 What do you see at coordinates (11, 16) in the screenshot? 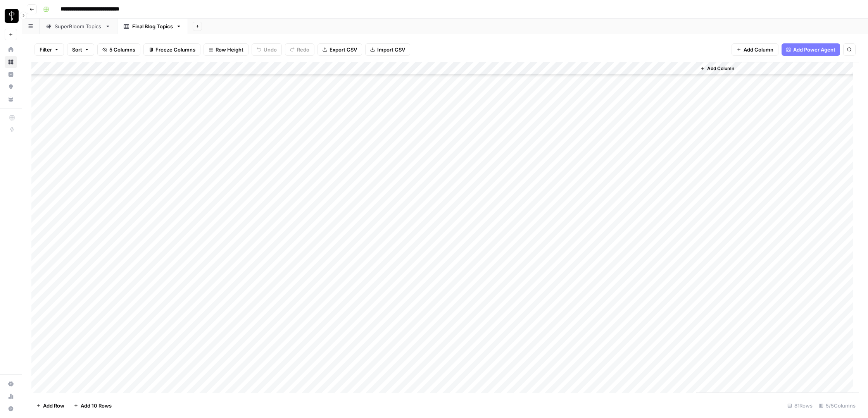
I see `button: Workspace: LP Production Workloads` at bounding box center [11, 16].